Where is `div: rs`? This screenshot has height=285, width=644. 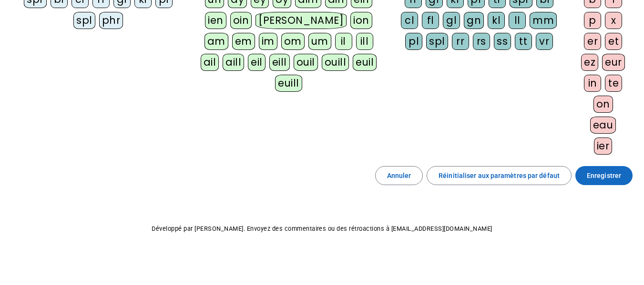 div: rs is located at coordinates (481, 42).